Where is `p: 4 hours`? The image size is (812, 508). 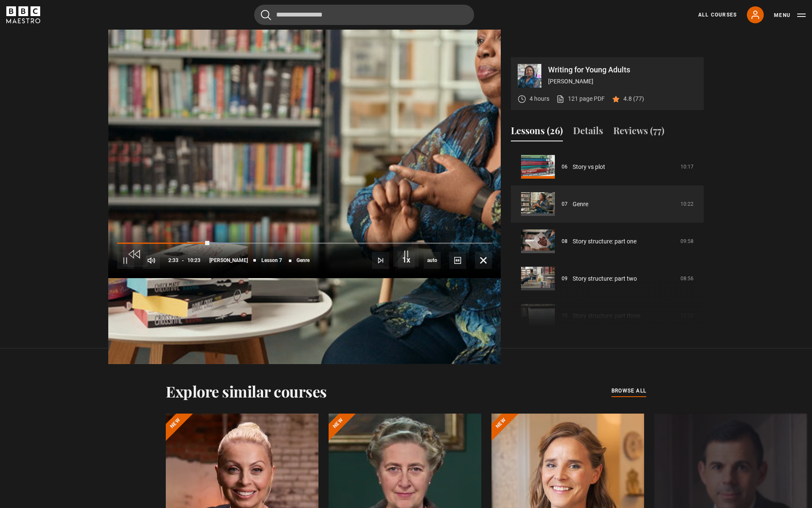 p: 4 hours is located at coordinates (540, 98).